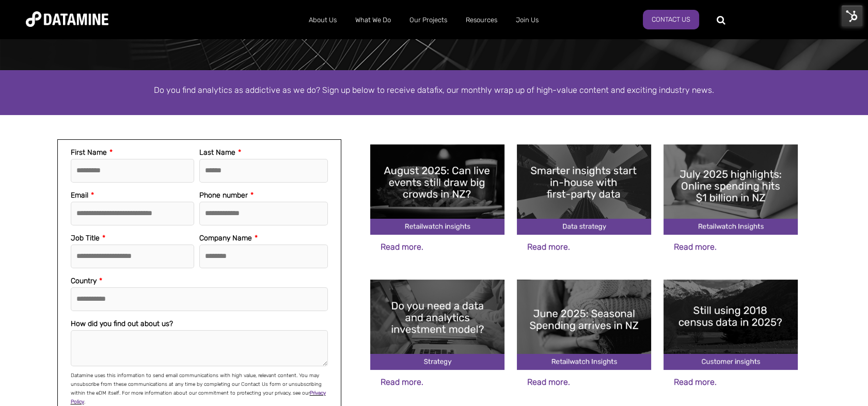 This screenshot has height=406, width=868. What do you see at coordinates (323, 20) in the screenshot?
I see `a: About Us` at bounding box center [323, 20].